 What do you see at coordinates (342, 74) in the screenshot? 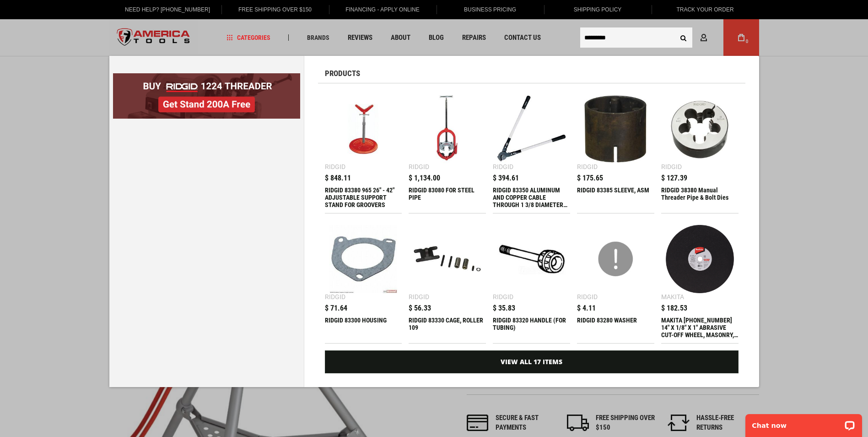
I see `span: Products` at bounding box center [342, 74].